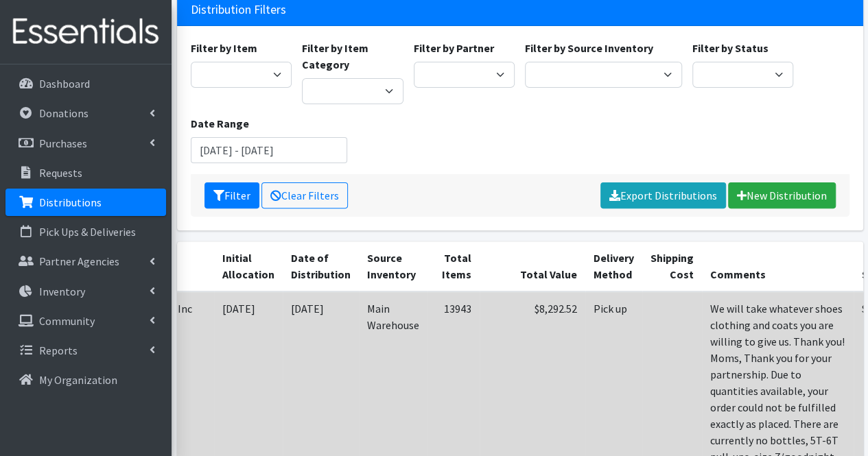 The width and height of the screenshot is (868, 456). I want to click on p: My Organization, so click(78, 380).